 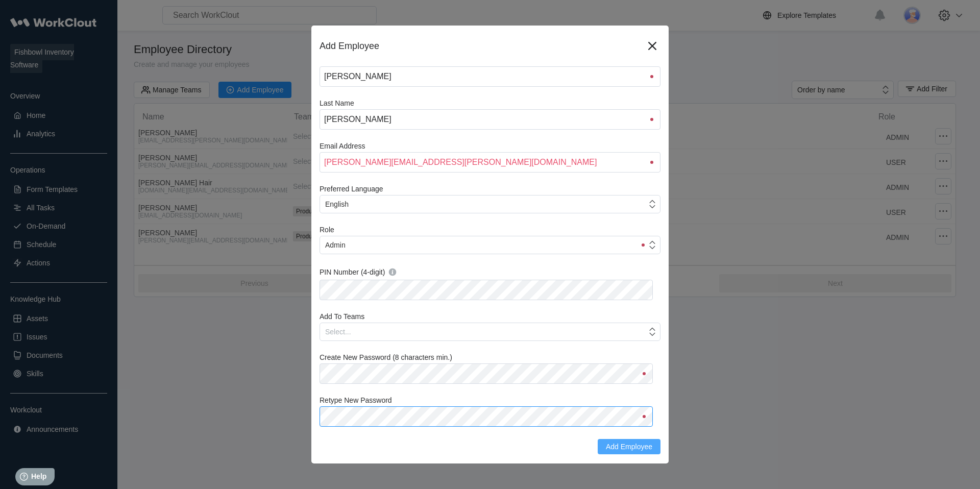 What do you see at coordinates (490, 401) in the screenshot?
I see `label: Retype New Password` at bounding box center [490, 401].